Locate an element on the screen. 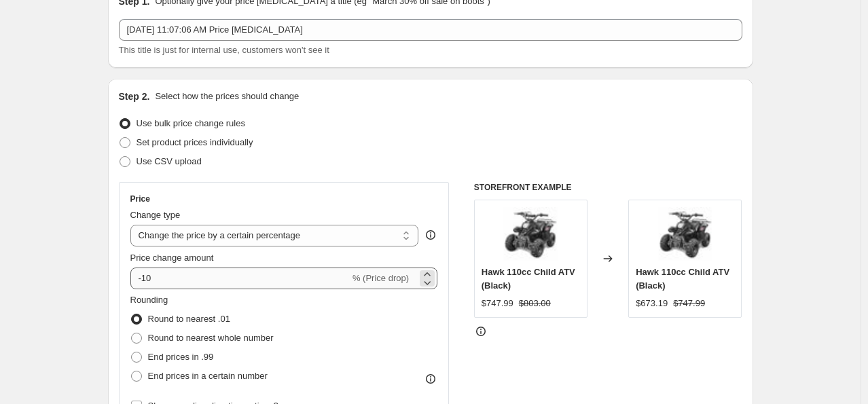 Image resolution: width=868 pixels, height=404 pixels. strike: $747.99 is located at coordinates (689, 304).